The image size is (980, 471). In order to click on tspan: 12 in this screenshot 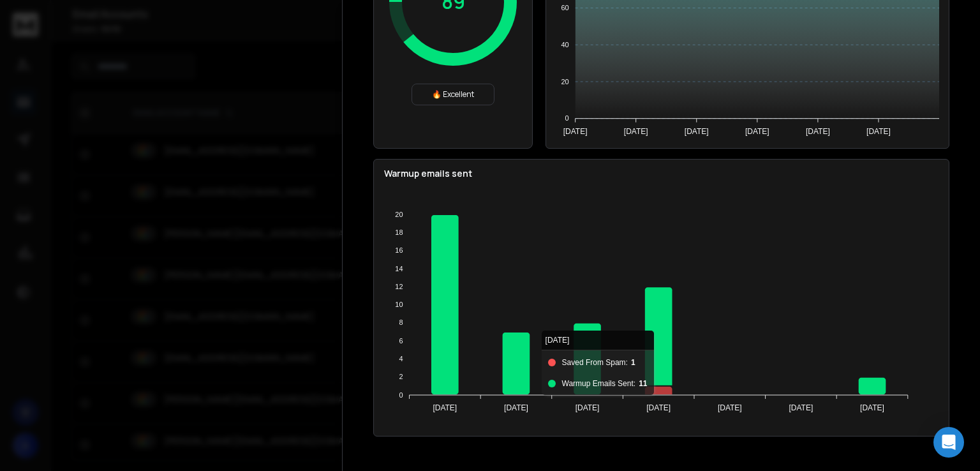, I will do `click(399, 286)`.